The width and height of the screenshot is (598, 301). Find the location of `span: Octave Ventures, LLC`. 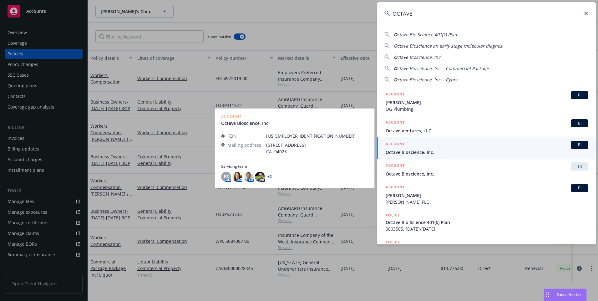

span: Octave Ventures, LLC is located at coordinates (487, 131).